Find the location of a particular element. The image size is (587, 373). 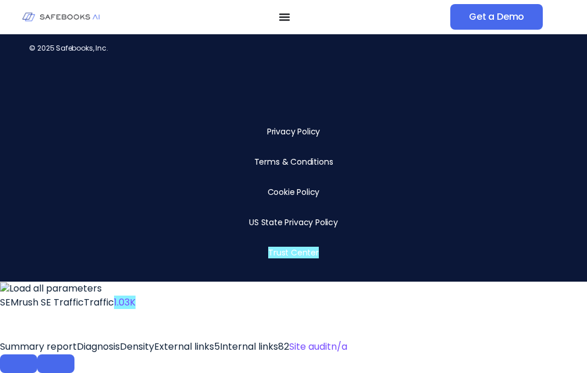

span: Density is located at coordinates (137, 346).